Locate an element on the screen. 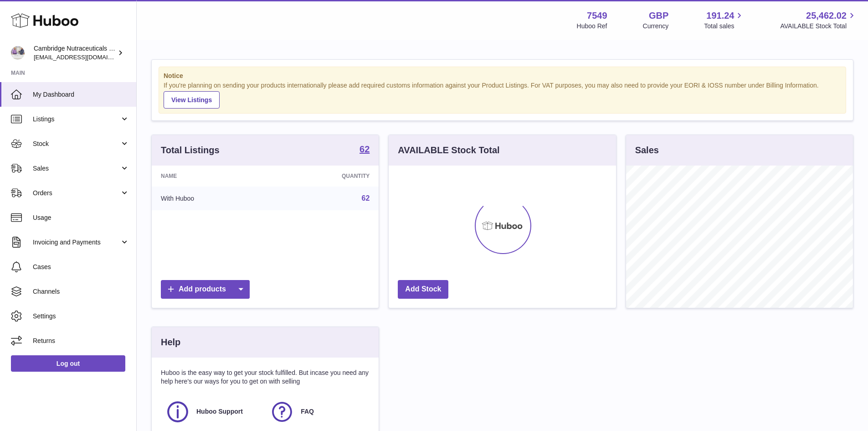 Image resolution: width=868 pixels, height=431 pixels. span: 191.24 is located at coordinates (720, 16).